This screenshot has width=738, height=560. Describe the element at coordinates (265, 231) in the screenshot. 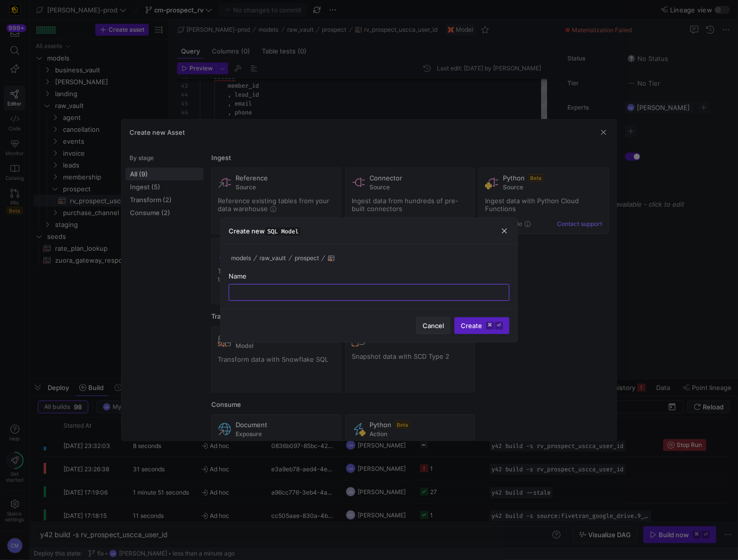

I see `h3: Create new` at that location.